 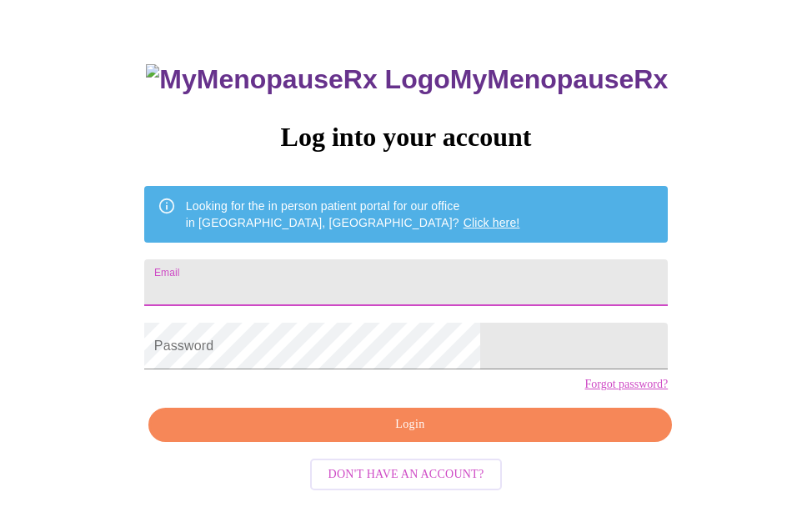 What do you see at coordinates (406, 474) in the screenshot?
I see `button: Don't have an account?` at bounding box center [406, 474].